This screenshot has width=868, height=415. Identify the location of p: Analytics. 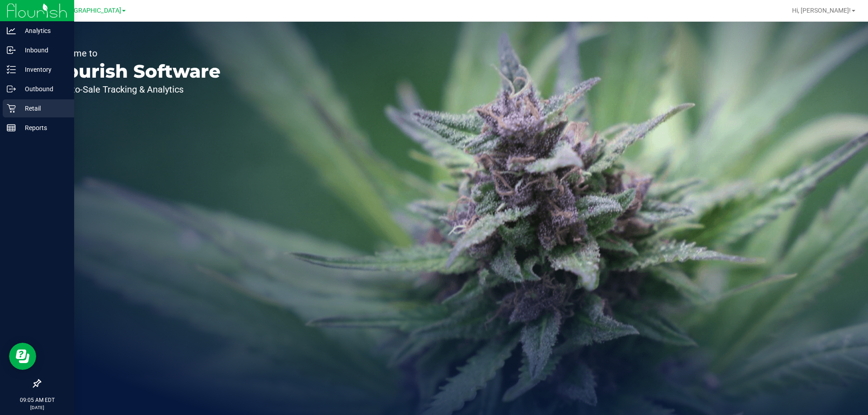
(43, 31).